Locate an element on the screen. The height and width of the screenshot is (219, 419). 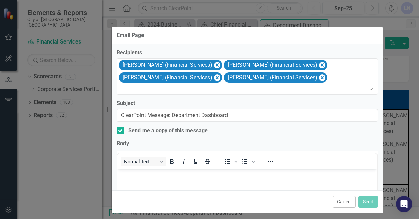
button: Underline is located at coordinates (196, 162).